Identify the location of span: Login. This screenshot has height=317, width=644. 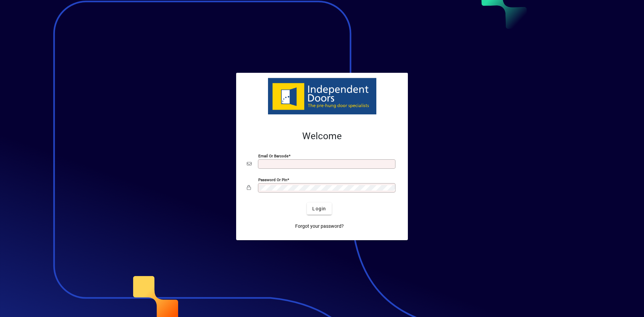
(319, 209).